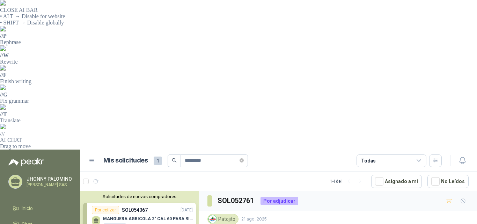 The width and height of the screenshot is (477, 224). Describe the element at coordinates (279, 201) in the screenshot. I see `div: Por adjudicar` at that location.